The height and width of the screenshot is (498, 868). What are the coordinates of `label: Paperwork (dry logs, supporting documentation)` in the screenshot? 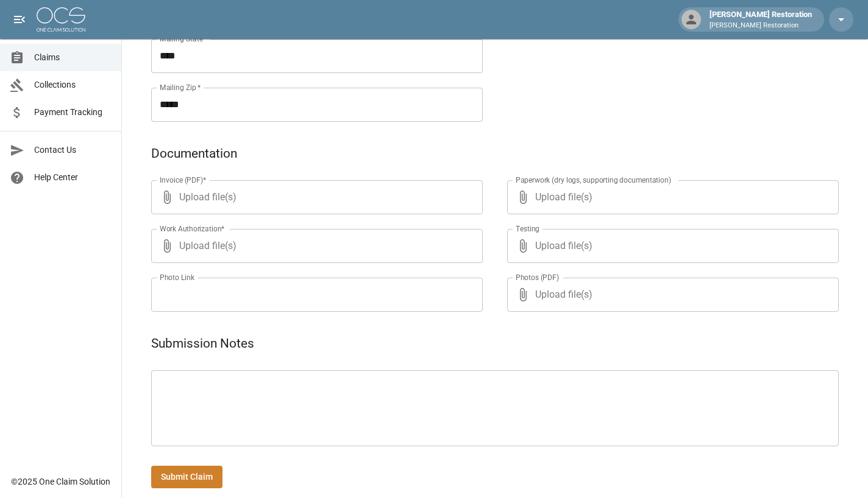 It's located at (593, 180).